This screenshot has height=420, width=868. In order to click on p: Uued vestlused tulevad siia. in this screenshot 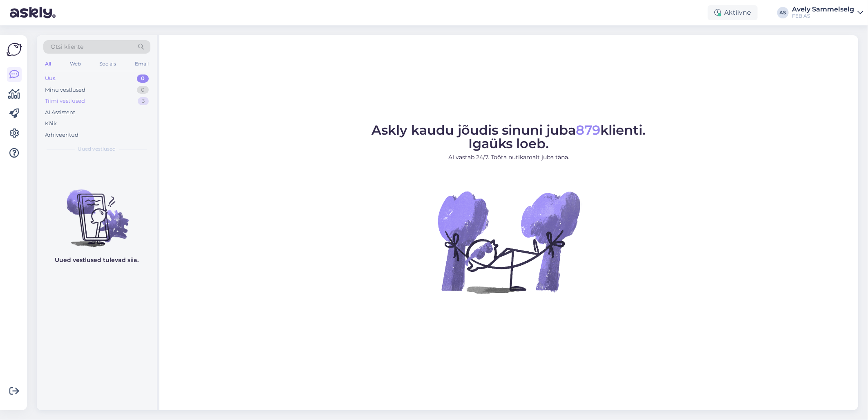, I will do `click(97, 260)`.